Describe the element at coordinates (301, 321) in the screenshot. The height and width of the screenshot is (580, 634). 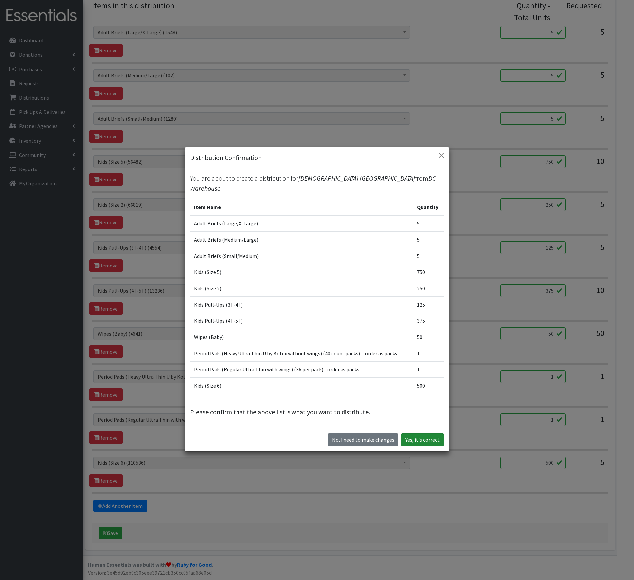
I see `td: Kids Pull-Ups (4T-5T)` at that location.